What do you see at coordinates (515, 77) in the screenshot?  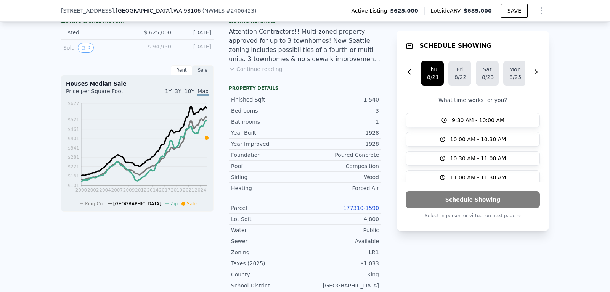 I see `div: 8/25` at bounding box center [515, 77].